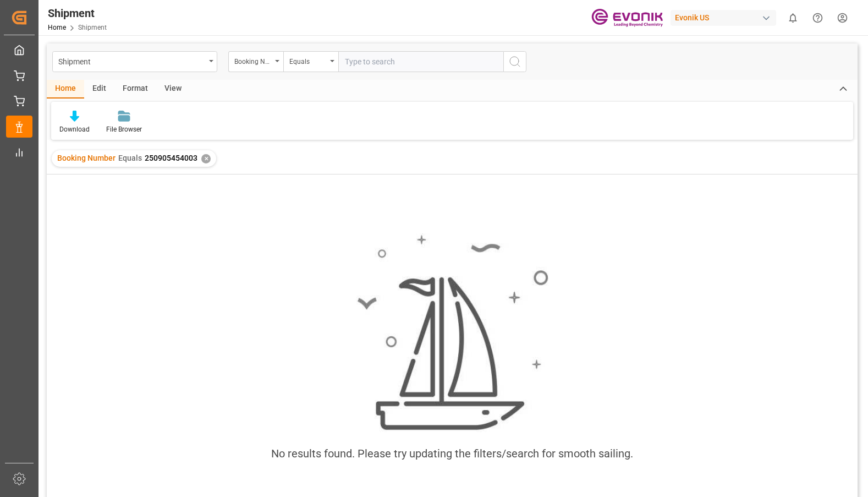 The width and height of the screenshot is (868, 497). What do you see at coordinates (793, 18) in the screenshot?
I see `button: show 0 new notifications` at bounding box center [793, 18].